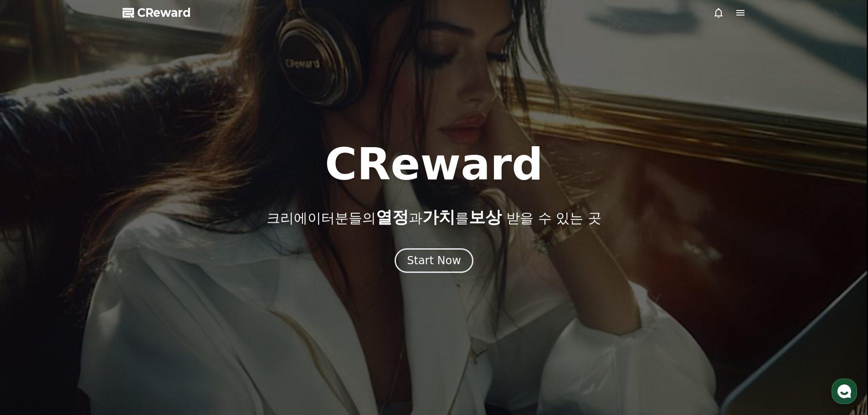 This screenshot has height=415, width=868. I want to click on span: 열정, so click(392, 217).